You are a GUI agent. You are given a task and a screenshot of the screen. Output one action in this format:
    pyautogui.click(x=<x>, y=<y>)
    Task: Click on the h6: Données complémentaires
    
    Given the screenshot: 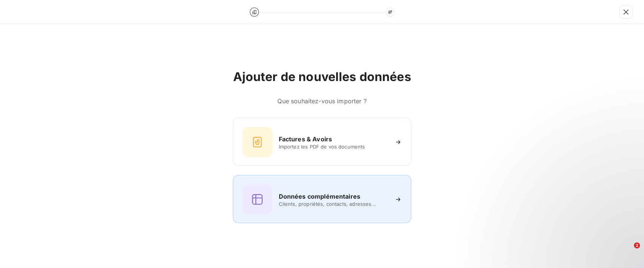 What is the action you would take?
    pyautogui.click(x=319, y=197)
    